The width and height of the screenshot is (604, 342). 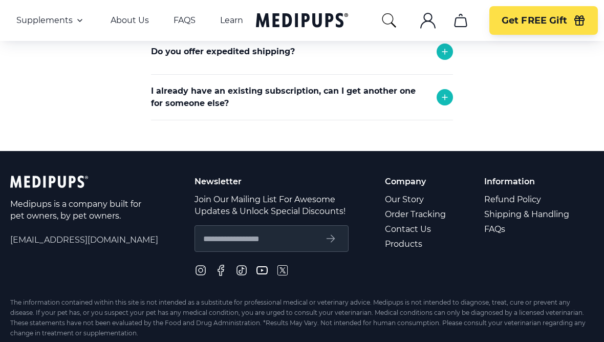 I want to click on div: Absolutely! Simply place the order and use the shipping address of the person who will receive th..., so click(x=302, y=146).